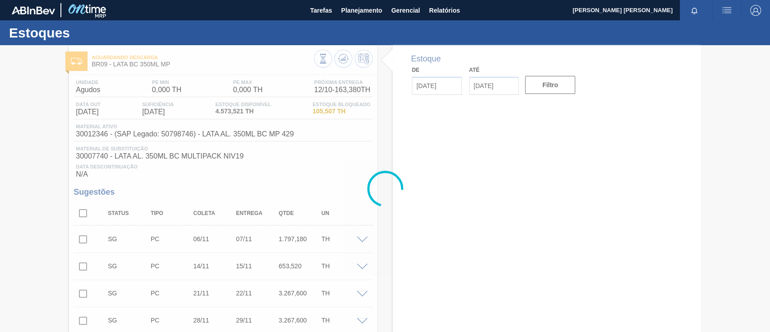  Describe the element at coordinates (89, 32) in the screenshot. I see `h1: Estoques` at that location.